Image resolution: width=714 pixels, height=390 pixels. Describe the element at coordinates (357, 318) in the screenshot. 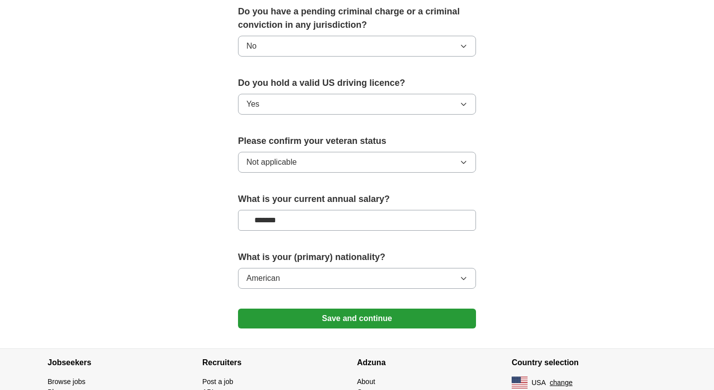

I see `button: Save and continue` at that location.